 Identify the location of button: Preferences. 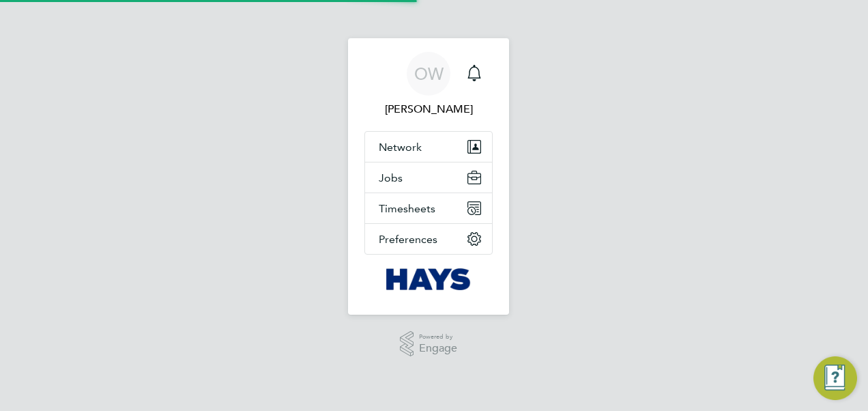
(429, 239).